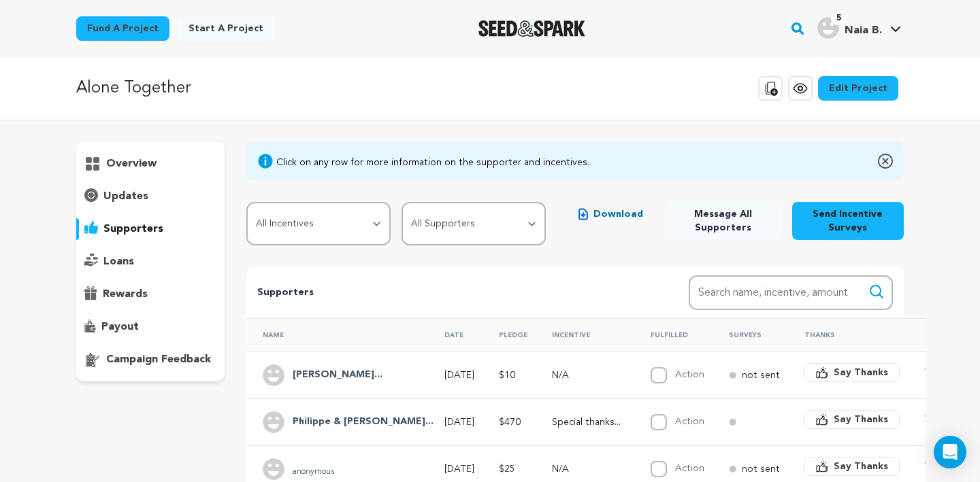  Describe the element at coordinates (226, 28) in the screenshot. I see `a: Start a project` at that location.